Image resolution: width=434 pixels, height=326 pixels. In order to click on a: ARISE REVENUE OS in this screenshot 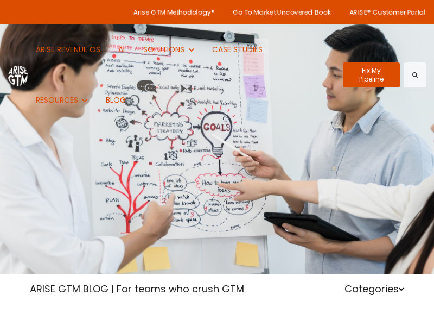, I will do `click(68, 49)`.